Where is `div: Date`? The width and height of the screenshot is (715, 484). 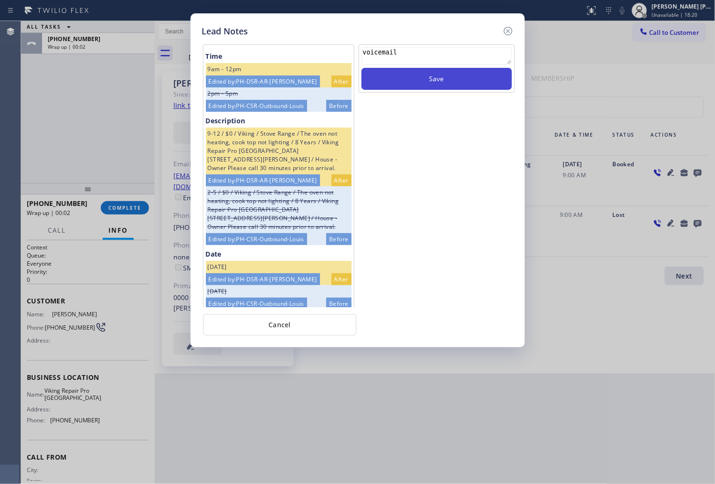 div: Date is located at coordinates (278, 254).